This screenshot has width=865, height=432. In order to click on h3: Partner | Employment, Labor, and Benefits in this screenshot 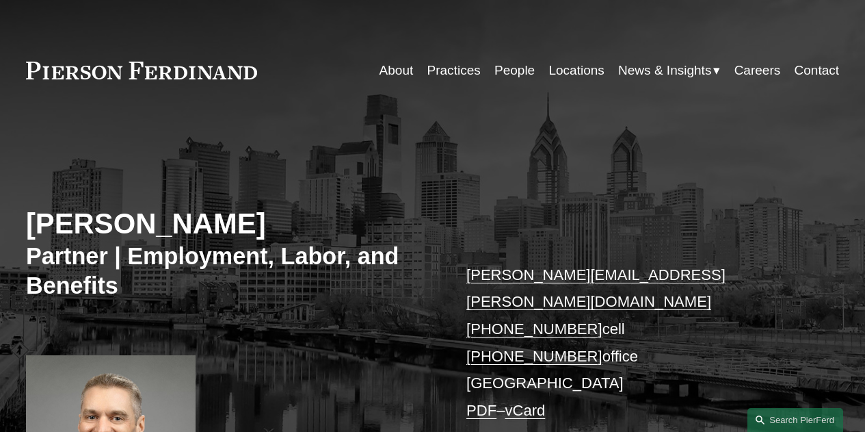, I will do `click(229, 270)`.